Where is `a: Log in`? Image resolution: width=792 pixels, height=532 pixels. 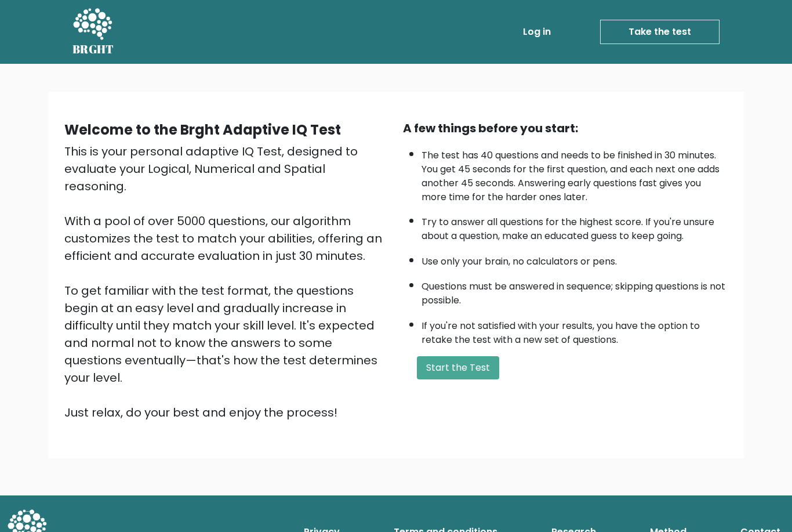 a: Log in is located at coordinates (537, 32).